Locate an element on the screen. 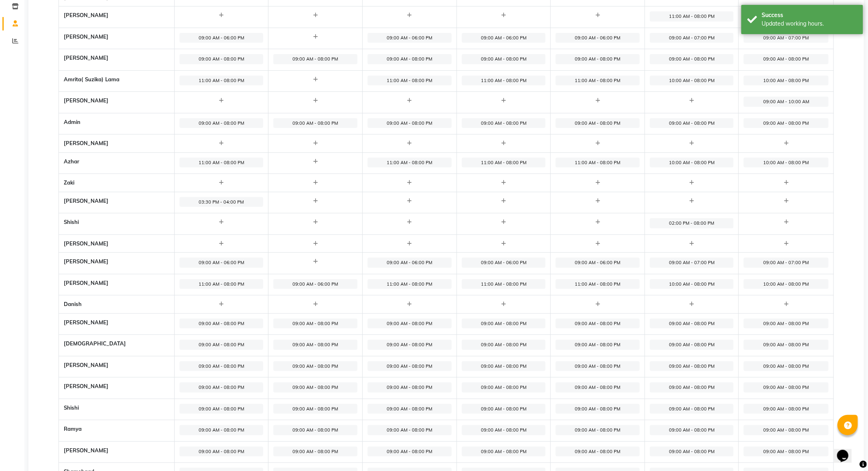 The height and width of the screenshot is (471, 868). span: 09:00 AM - 10:00 AM is located at coordinates (786, 102).